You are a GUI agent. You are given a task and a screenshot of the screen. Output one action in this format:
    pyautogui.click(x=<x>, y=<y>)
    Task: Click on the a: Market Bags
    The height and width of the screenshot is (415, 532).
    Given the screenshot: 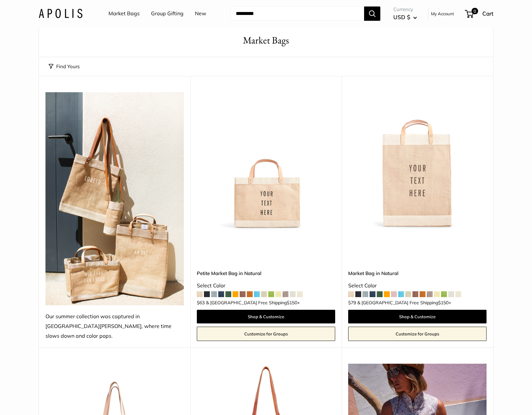 What is the action you would take?
    pyautogui.click(x=124, y=14)
    